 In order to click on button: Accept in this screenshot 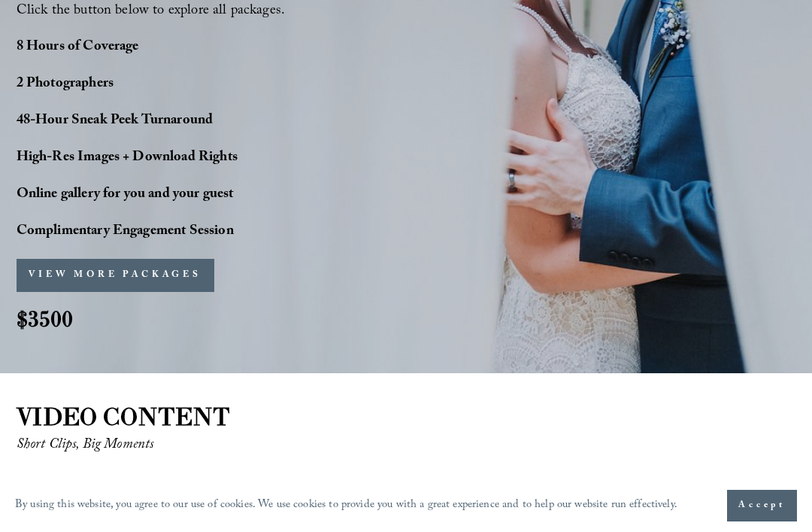, I will do `click(761, 505)`.